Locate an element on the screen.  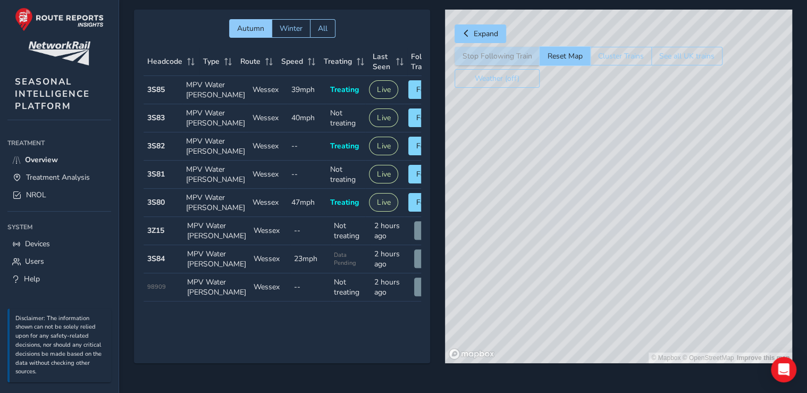
span: Users is located at coordinates (35, 261).